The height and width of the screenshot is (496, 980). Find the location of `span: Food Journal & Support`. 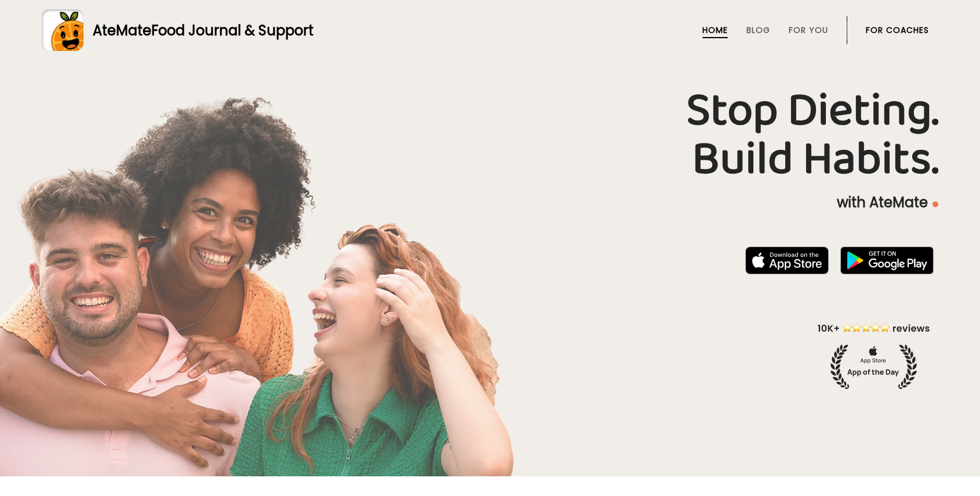

span: Food Journal & Support is located at coordinates (232, 30).